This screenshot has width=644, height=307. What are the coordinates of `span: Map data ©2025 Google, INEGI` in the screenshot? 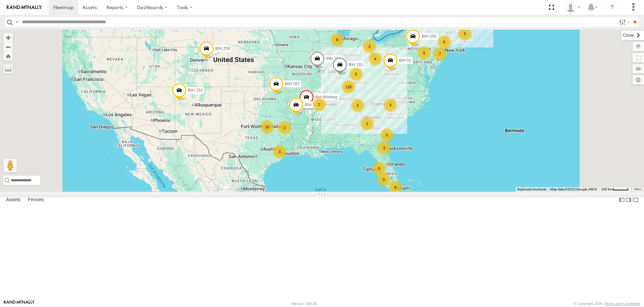 It's located at (574, 189).